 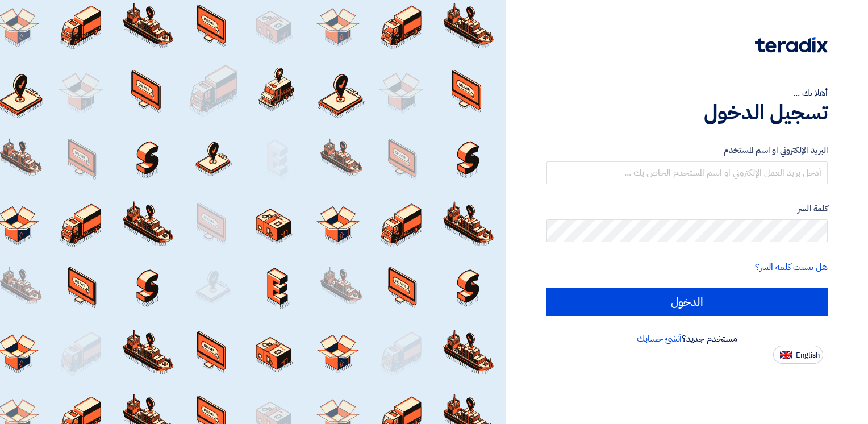 I want to click on a: أنشئ حسابك, so click(x=659, y=339).